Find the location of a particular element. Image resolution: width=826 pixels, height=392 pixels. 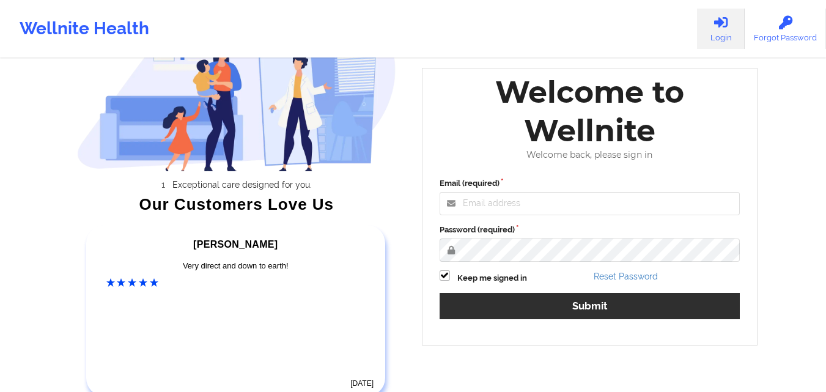

li: Exceptional care designed for you. is located at coordinates (242, 185).